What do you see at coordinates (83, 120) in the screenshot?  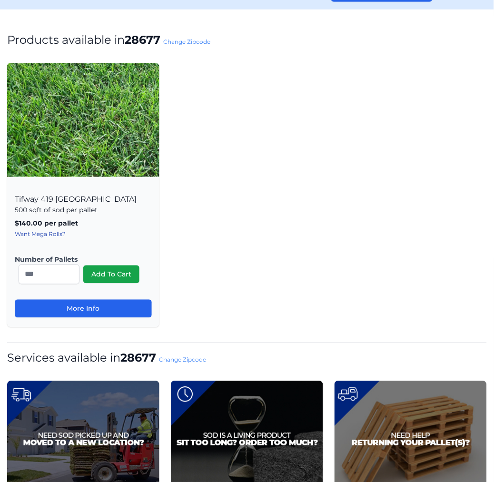 I see `img: Tifway 419 Bermuda Product Image` at bounding box center [83, 120].